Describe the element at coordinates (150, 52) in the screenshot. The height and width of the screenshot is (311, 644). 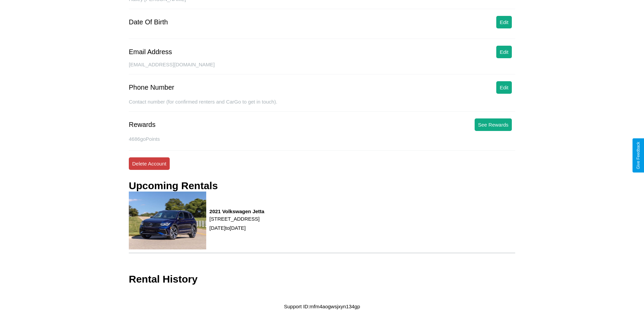
I see `div: Email Address` at that location.